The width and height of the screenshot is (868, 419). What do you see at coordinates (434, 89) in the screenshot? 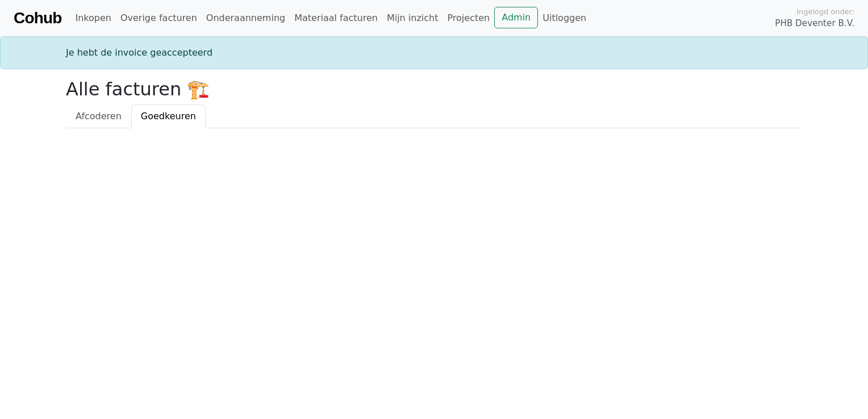
I see `h2: Alle facturen 🏗️` at bounding box center [434, 89].